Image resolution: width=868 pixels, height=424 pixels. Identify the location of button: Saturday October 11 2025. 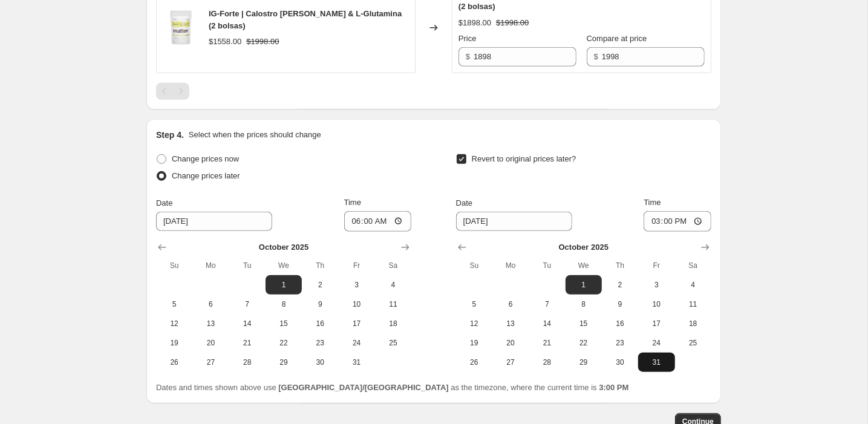
(693, 305).